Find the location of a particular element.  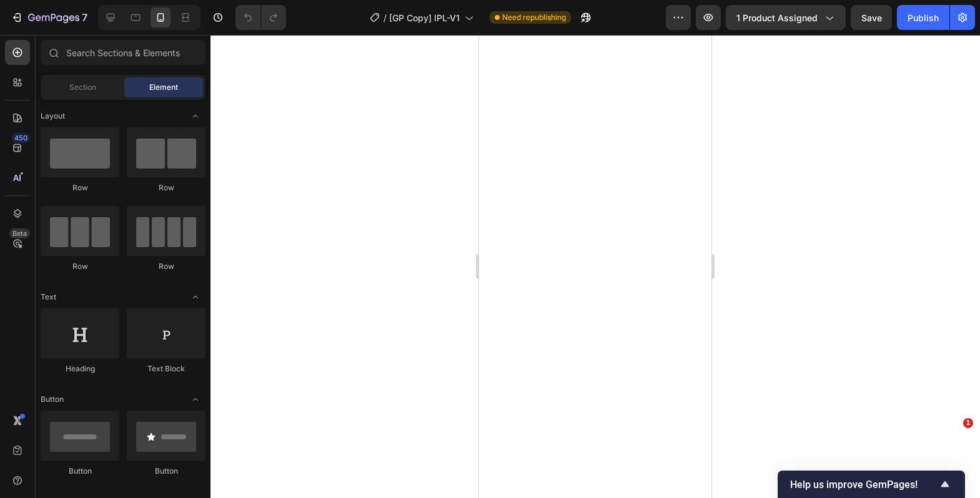

span: 1 is located at coordinates (968, 424).